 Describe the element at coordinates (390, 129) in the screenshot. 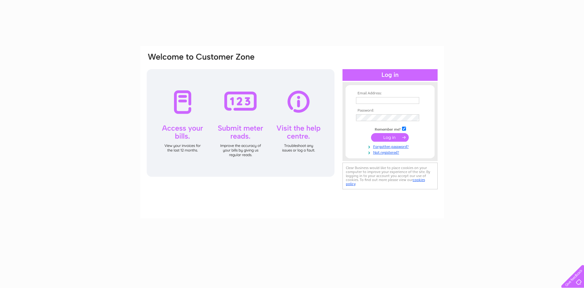

I see `td: Remember me?` at that location.